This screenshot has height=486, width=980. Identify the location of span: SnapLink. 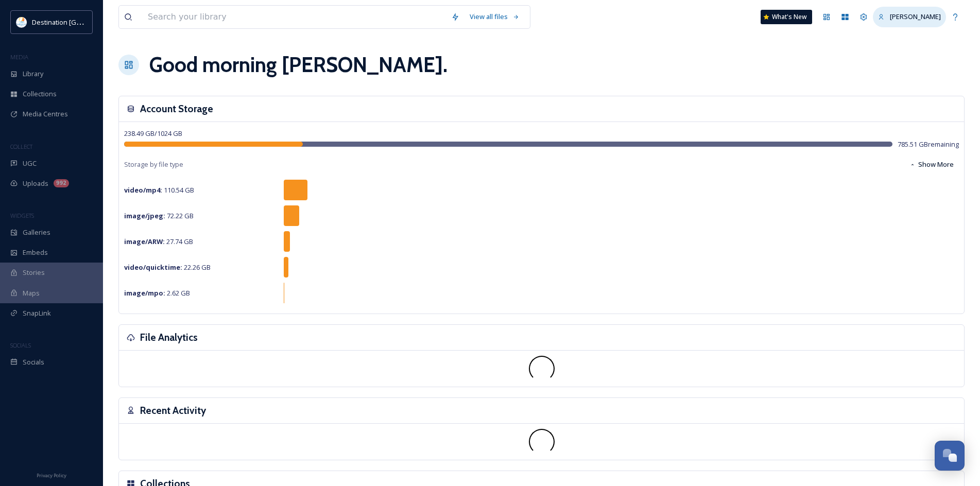
(37, 313).